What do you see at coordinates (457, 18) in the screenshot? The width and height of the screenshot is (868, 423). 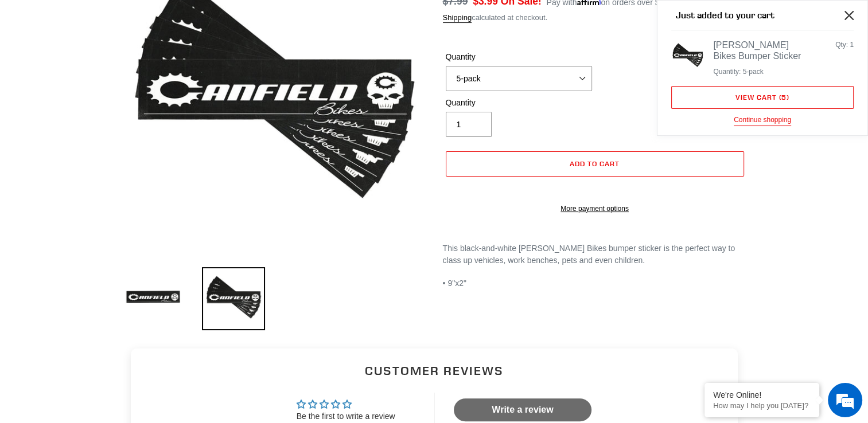 I see `a: Shipping` at bounding box center [457, 18].